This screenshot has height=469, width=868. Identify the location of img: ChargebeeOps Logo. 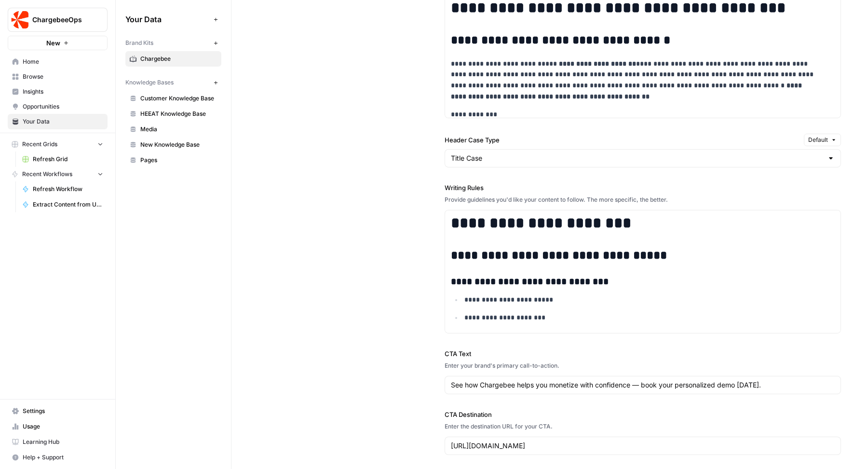
(20, 20).